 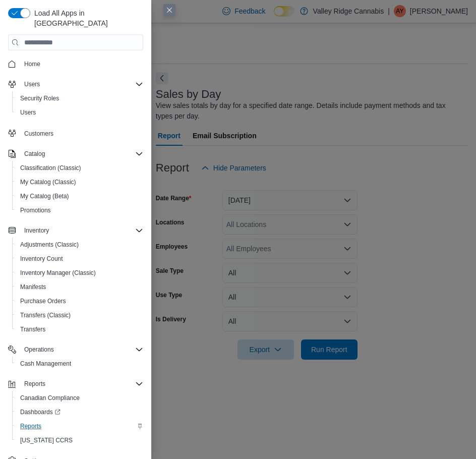 I want to click on a: Cash Management, so click(x=45, y=364).